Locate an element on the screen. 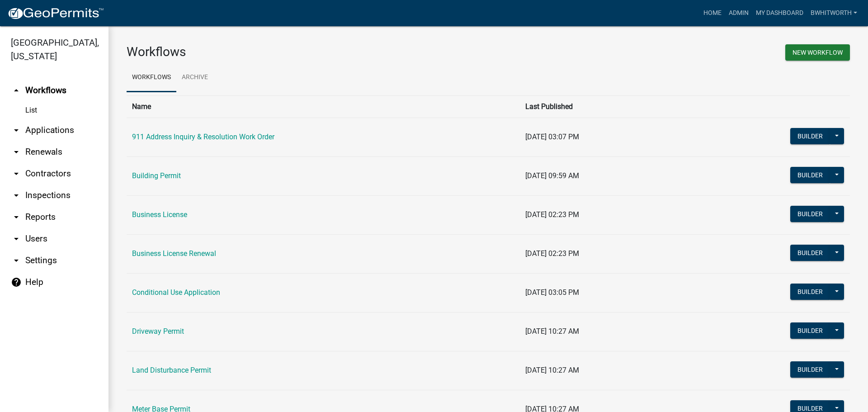  i: help is located at coordinates (16, 282).